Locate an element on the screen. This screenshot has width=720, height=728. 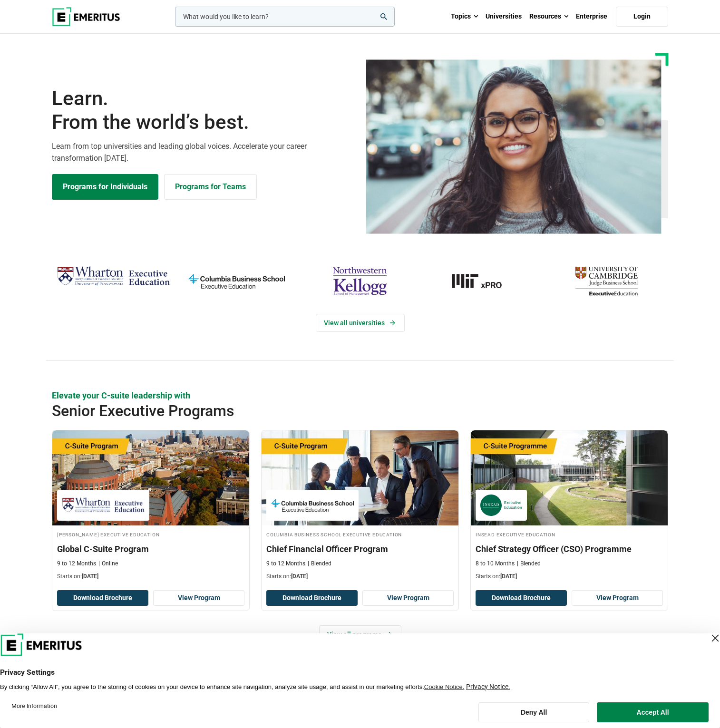
a: columbia-business-school is located at coordinates (237, 281).